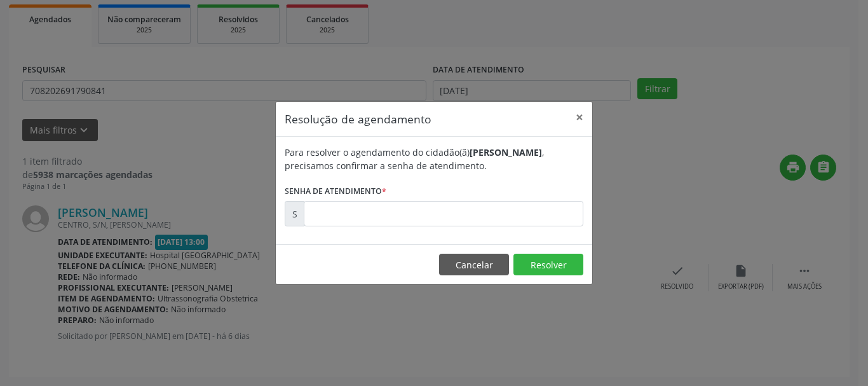 Image resolution: width=868 pixels, height=386 pixels. What do you see at coordinates (434, 159) in the screenshot?
I see `div: Para resolver o agendamento do cidadão(ã) , precisamos confirmar a senha de atendimento.` at bounding box center [434, 159].